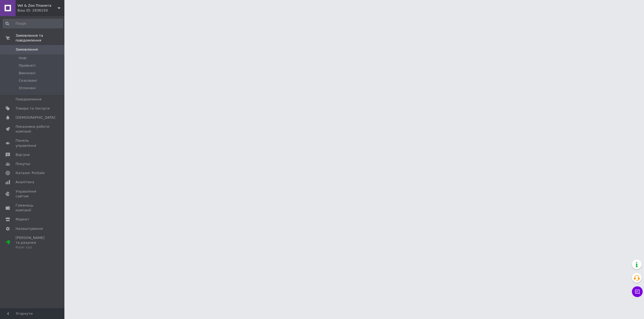  I want to click on div: Prom топ, so click(32, 248).